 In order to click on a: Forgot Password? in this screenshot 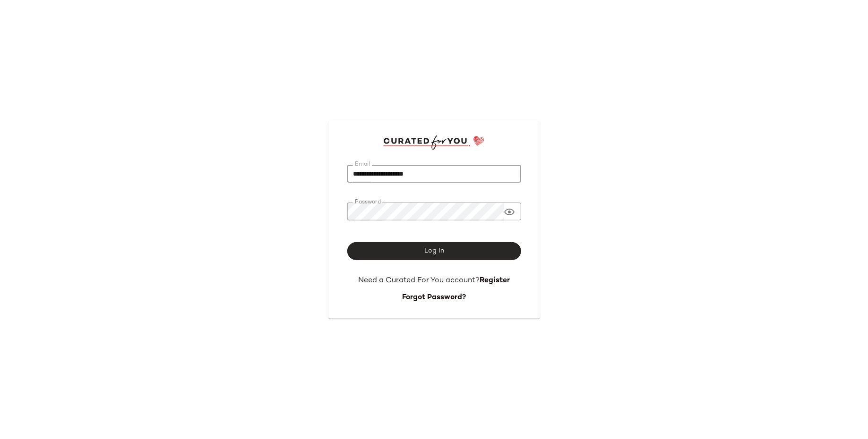, I will do `click(434, 298)`.